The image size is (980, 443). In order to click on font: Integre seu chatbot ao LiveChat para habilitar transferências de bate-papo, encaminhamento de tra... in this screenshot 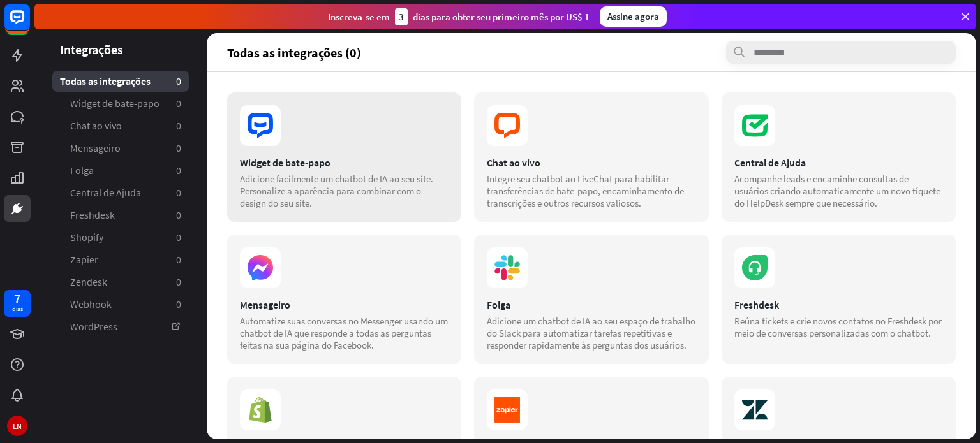, I will do `click(585, 191)`.